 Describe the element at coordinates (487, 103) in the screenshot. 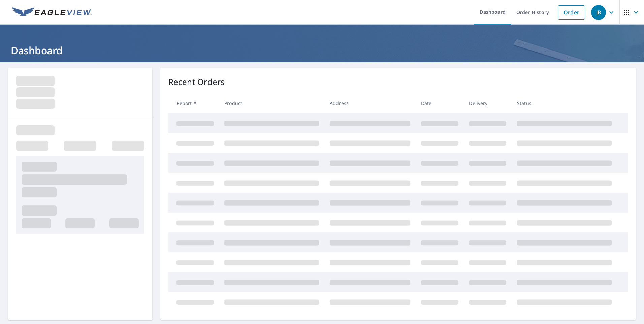

I see `th: Delivery` at that location.